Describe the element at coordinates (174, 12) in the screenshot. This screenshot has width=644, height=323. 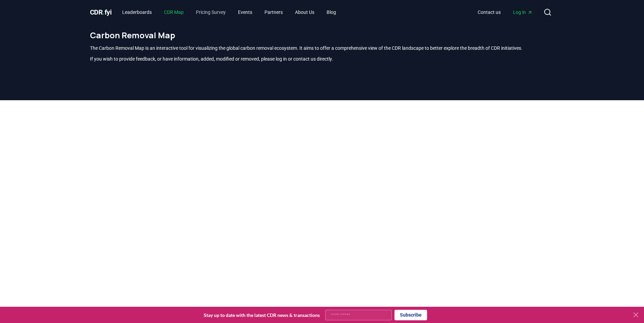
I see `a: CDR Map` at that location.